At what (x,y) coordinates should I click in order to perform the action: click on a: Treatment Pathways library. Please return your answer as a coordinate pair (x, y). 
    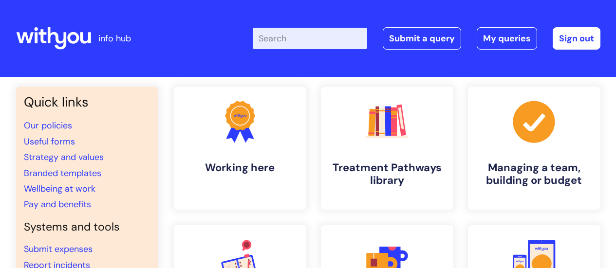
    Looking at the image, I should click on (387, 148).